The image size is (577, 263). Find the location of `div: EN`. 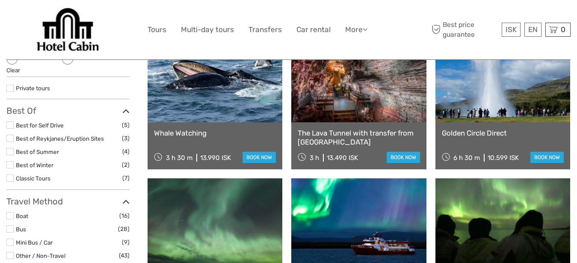

div: EN is located at coordinates (533, 30).